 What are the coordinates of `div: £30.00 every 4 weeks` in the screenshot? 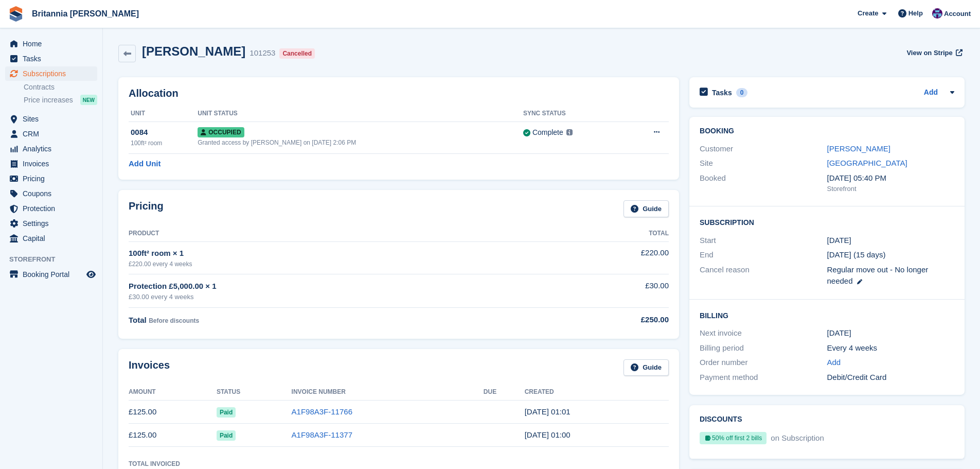 It's located at (333, 297).